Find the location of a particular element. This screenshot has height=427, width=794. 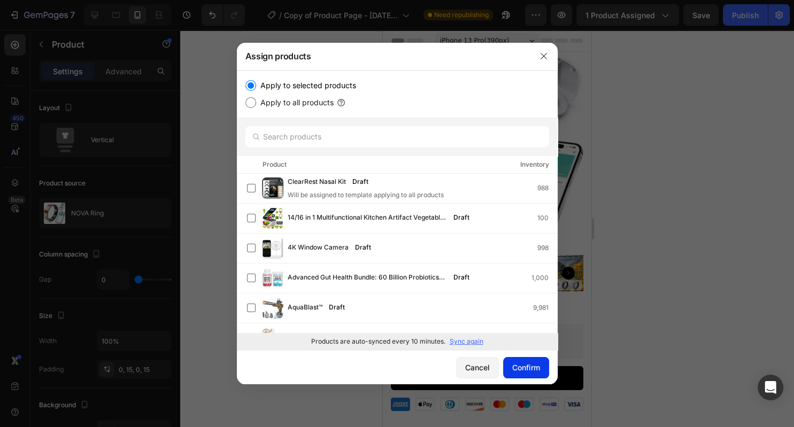

button: Kaching Bundles is located at coordinates (59, 312).